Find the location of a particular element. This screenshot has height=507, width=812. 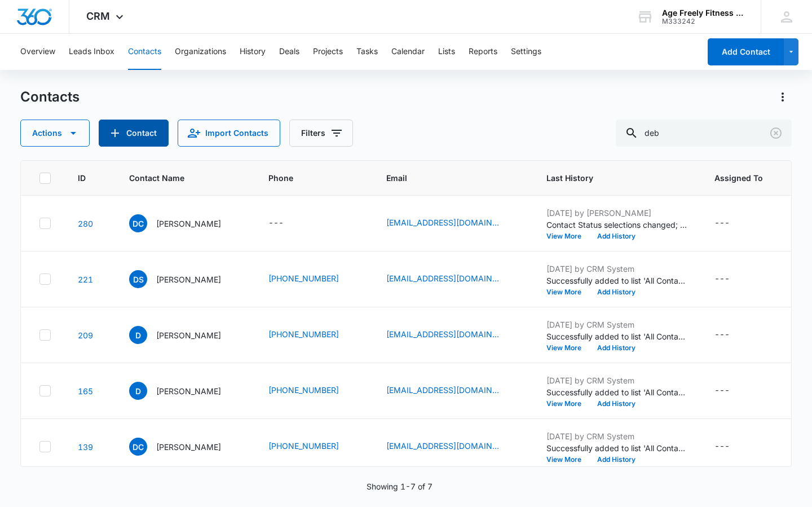

div: Phone - +1 (519) 372-5024 - Select to Edit Field is located at coordinates (313, 391).